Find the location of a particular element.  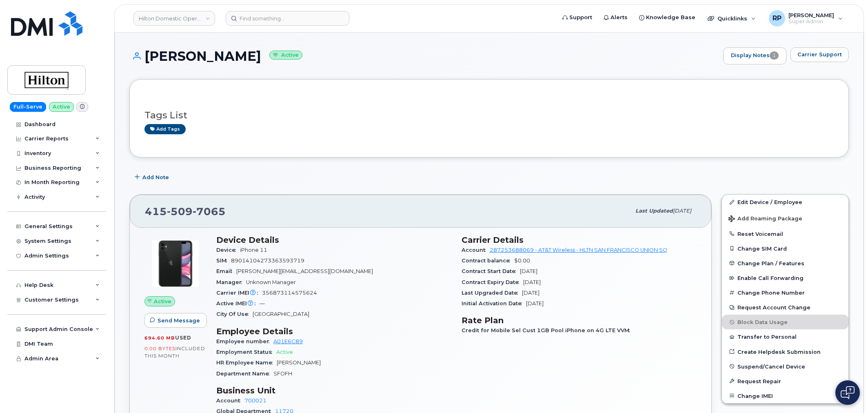

span: Active IMEI is located at coordinates (238, 303).